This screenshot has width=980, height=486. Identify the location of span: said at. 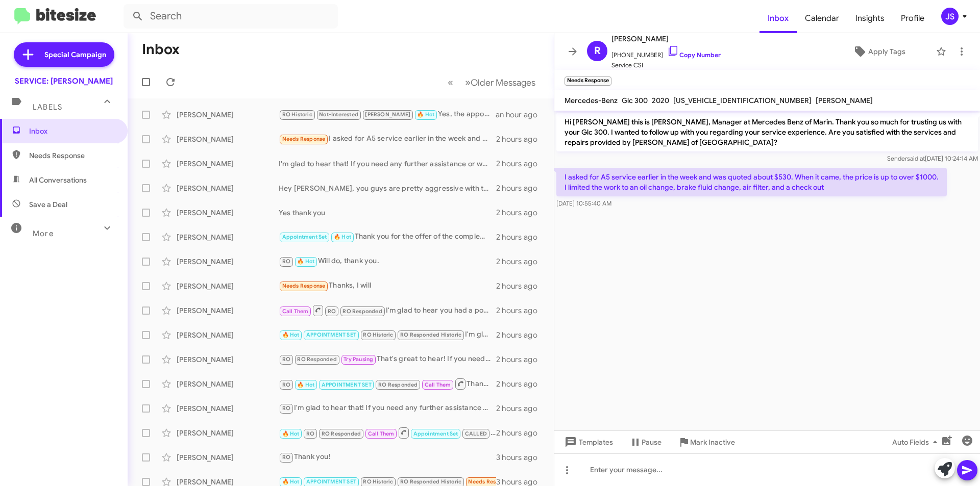
(916, 158).